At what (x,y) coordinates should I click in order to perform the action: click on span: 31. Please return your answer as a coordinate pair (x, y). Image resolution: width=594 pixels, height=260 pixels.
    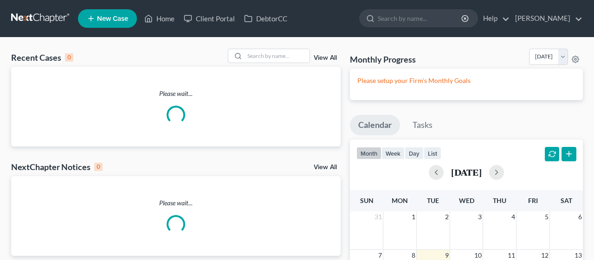
    Looking at the image, I should click on (378, 217).